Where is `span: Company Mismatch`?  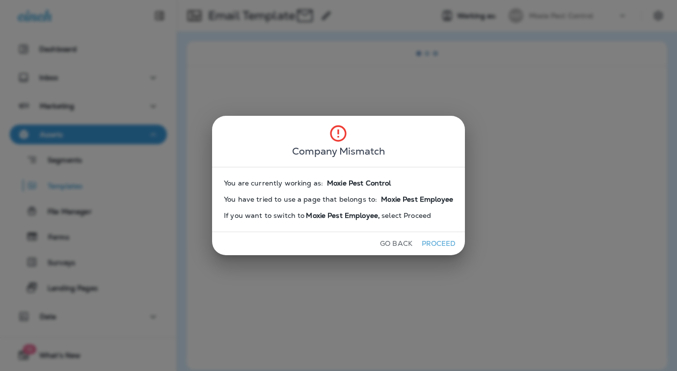
span: Company Mismatch is located at coordinates (338, 151).